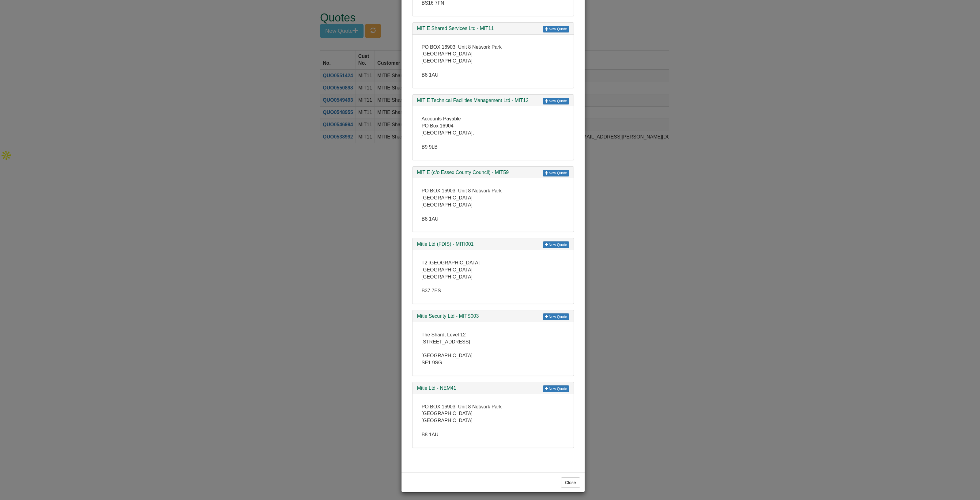 Image resolution: width=980 pixels, height=500 pixels. I want to click on span: B9 9LB, so click(430, 147).